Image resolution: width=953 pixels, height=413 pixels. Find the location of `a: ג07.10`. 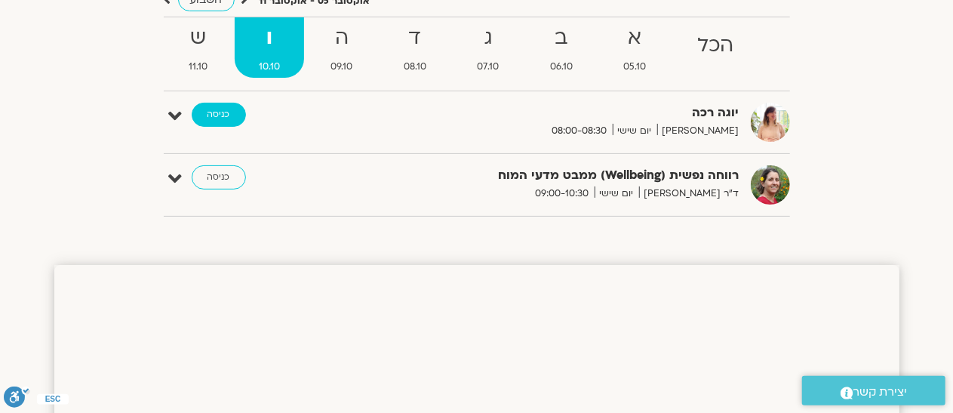

a: ג07.10 is located at coordinates (488, 48).